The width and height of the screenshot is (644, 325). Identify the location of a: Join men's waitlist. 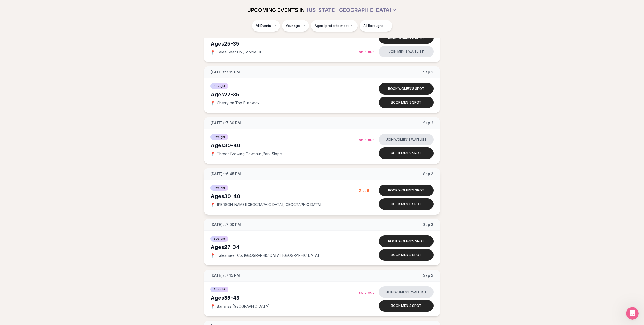
(406, 52).